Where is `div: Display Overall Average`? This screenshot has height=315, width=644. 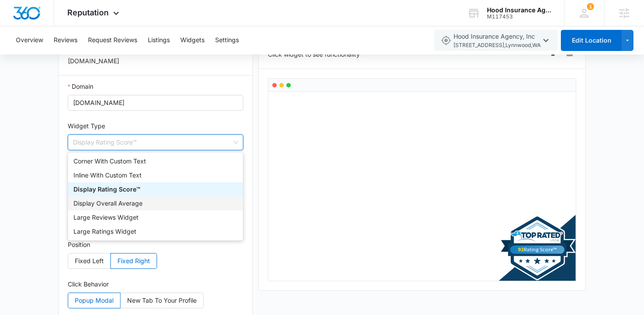 div: Display Overall Average is located at coordinates (155, 204).